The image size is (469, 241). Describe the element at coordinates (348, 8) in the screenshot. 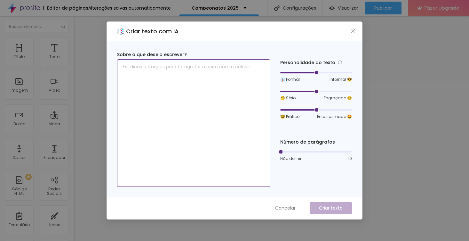

I see `span: Visualizar` at that location.